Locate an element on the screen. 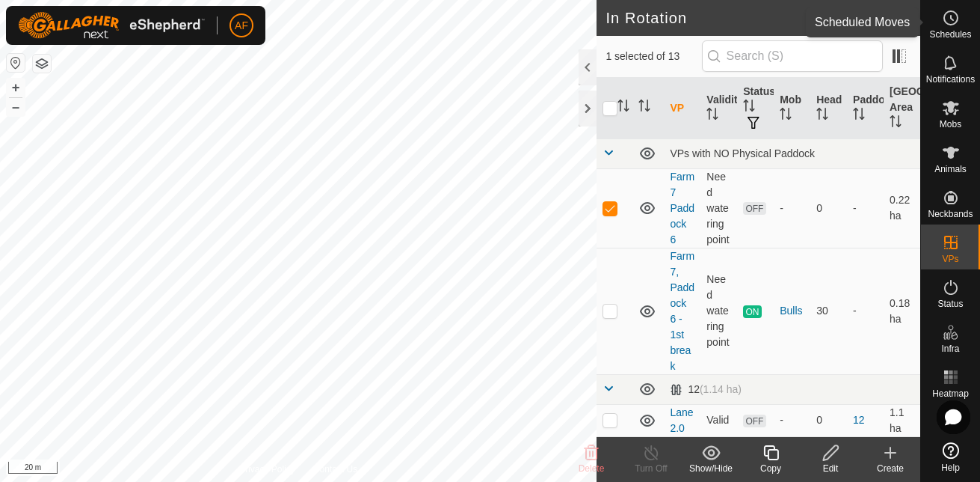 The height and width of the screenshot is (482, 980). a: Privacy Policy is located at coordinates (267, 469).